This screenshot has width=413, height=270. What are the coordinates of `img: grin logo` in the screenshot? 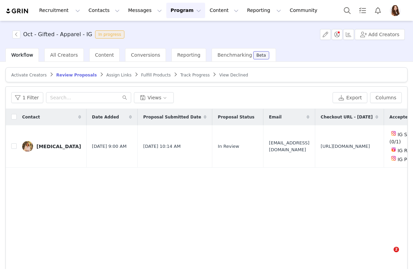 It's located at (17, 11).